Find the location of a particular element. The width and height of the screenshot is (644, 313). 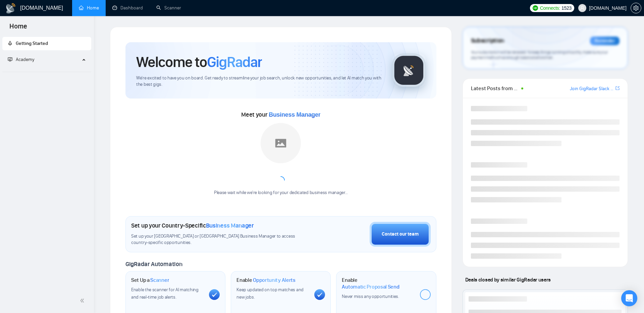

span: Meet your is located at coordinates (281, 114).